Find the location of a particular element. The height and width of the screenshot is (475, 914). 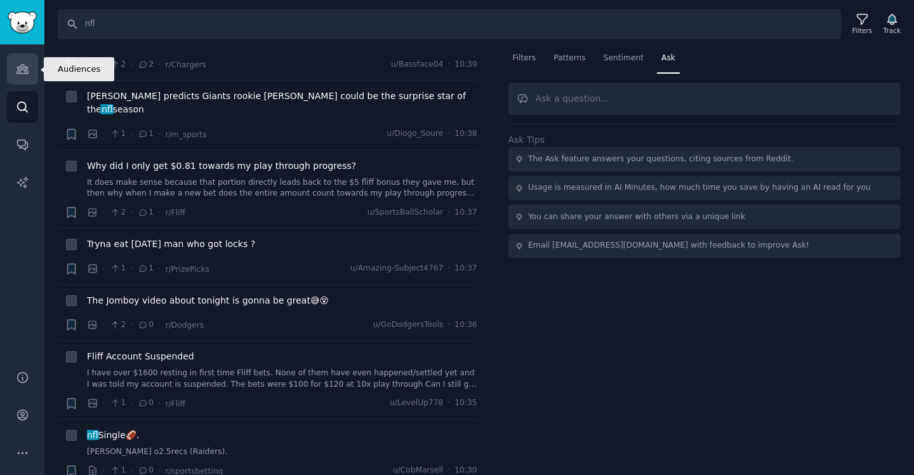

span: r/m_sports is located at coordinates (185, 135).